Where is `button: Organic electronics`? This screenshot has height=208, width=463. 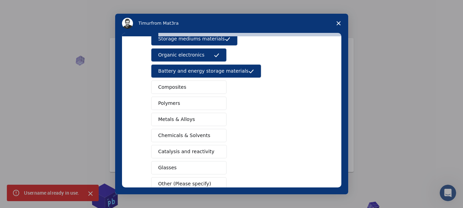 button: Organic electronics is located at coordinates (189, 55).